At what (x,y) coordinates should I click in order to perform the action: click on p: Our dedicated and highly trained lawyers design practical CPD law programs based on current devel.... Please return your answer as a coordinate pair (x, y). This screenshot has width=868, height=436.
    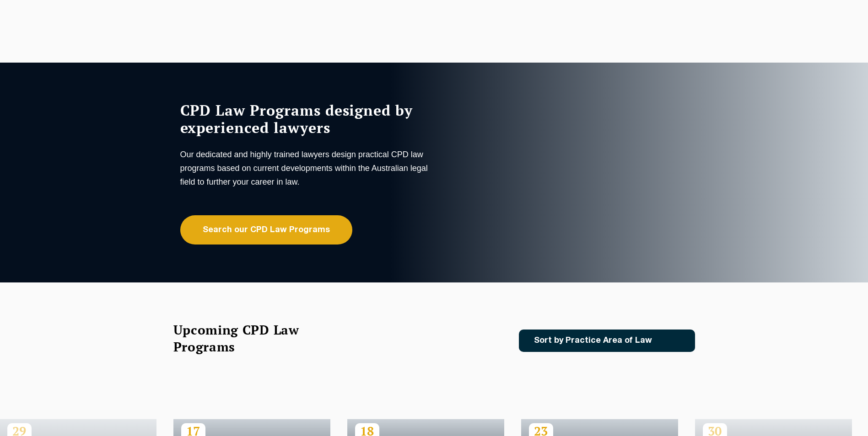
    Looking at the image, I should click on (306, 168).